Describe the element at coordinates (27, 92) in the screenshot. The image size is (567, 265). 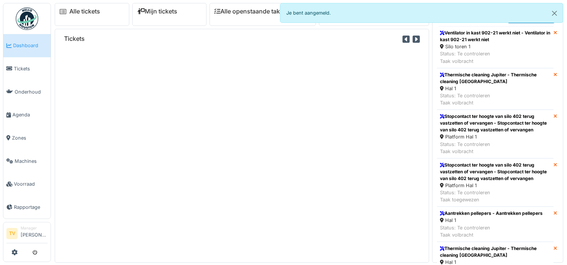
I see `a: Onderhoud` at that location.